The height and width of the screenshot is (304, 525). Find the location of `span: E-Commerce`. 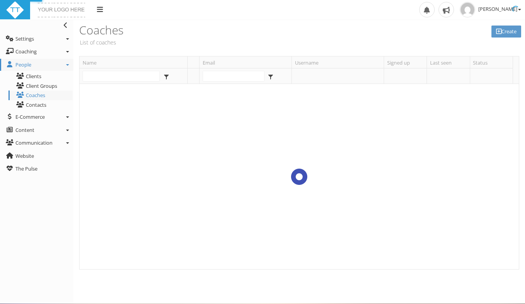

span: E-Commerce is located at coordinates (30, 117).